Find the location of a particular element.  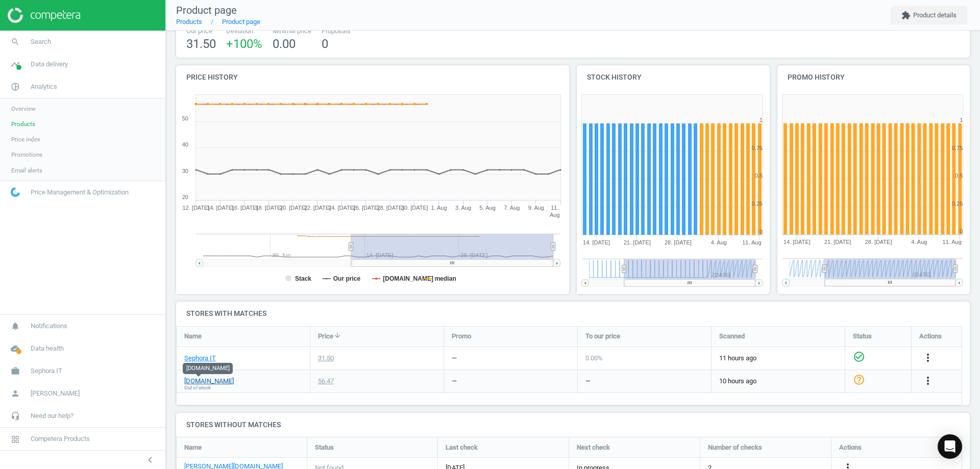

span: Our price is located at coordinates (201, 31).